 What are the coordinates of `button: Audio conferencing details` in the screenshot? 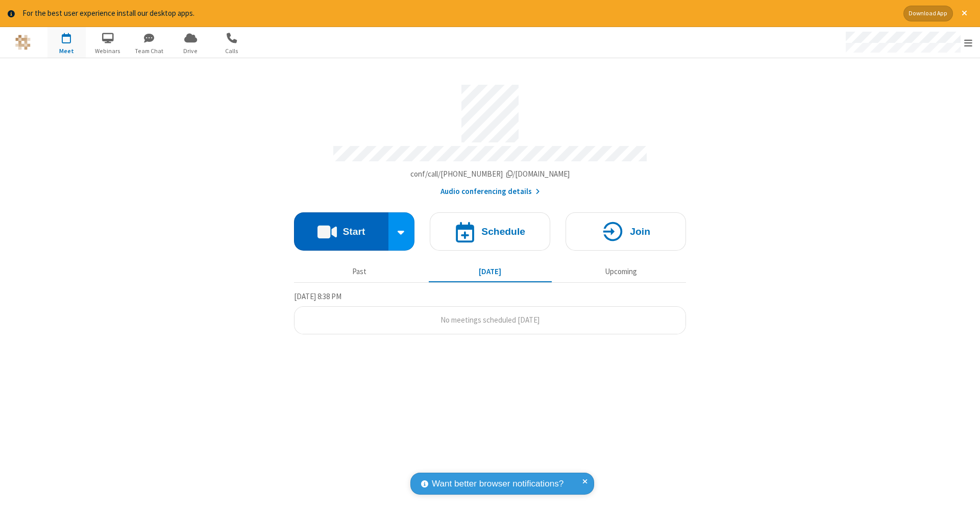 It's located at (490, 192).